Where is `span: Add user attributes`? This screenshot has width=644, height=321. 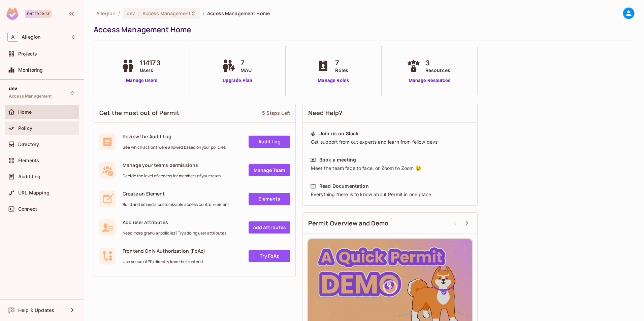
span: Add user attributes is located at coordinates (175, 222).